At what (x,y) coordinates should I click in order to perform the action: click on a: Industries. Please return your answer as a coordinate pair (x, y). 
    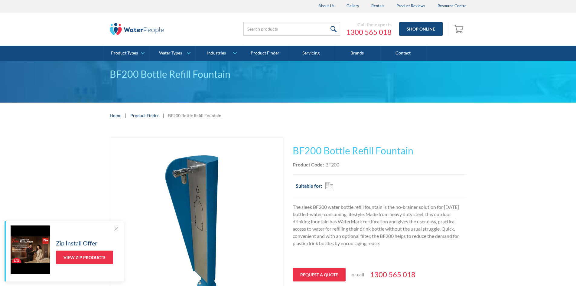
    Looking at the image, I should click on (219, 53).